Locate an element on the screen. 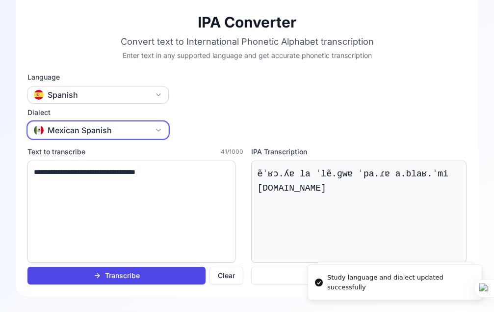  span: 41 / 1000 is located at coordinates (232, 152).